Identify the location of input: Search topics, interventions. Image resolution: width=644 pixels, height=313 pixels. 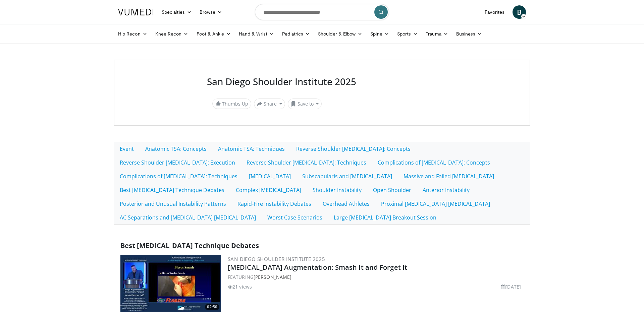
(322, 12).